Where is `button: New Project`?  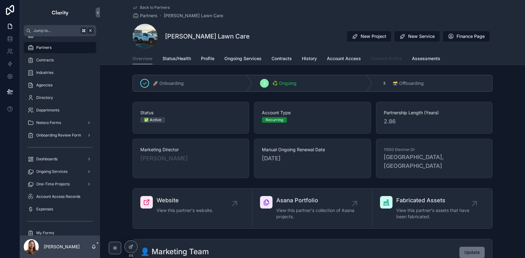 button: New Project is located at coordinates (369, 36).